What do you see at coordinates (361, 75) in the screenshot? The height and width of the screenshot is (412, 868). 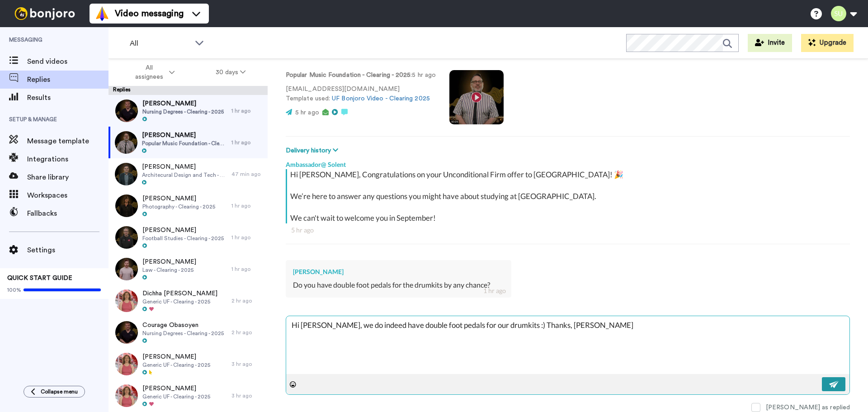 I see `p: : 5 hr ago` at bounding box center [361, 75].